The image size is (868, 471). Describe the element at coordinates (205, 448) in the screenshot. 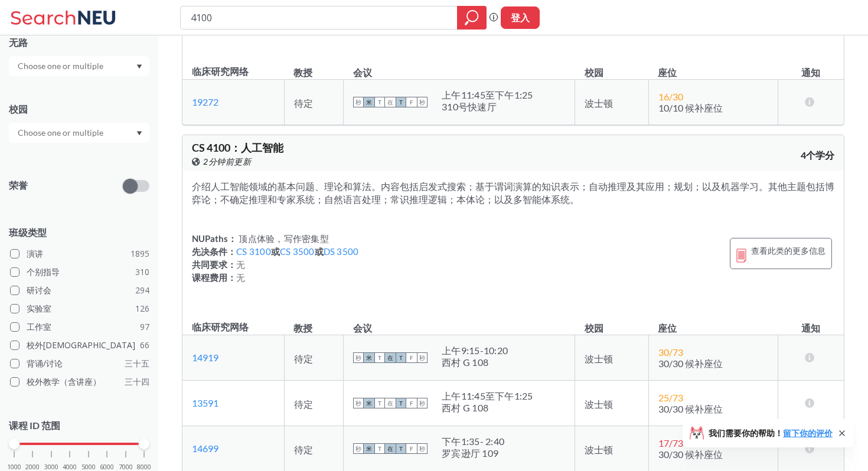

I see `font: 14699` at that location.